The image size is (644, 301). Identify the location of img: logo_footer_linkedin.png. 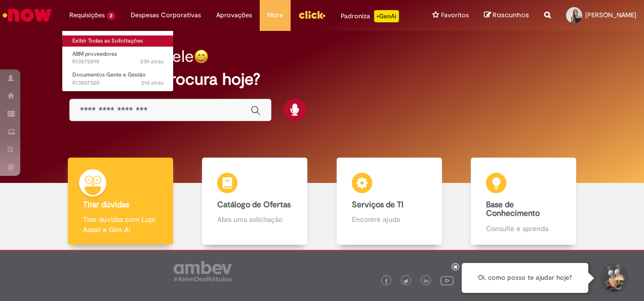
(427, 282).